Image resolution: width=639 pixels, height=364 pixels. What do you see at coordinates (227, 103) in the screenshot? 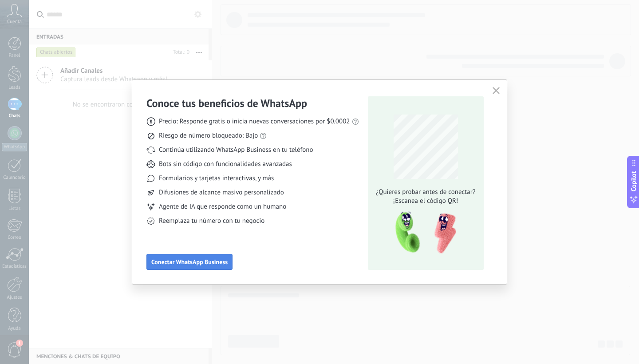
I see `h3: Conoce tus beneficios de WhatsApp` at bounding box center [227, 103].